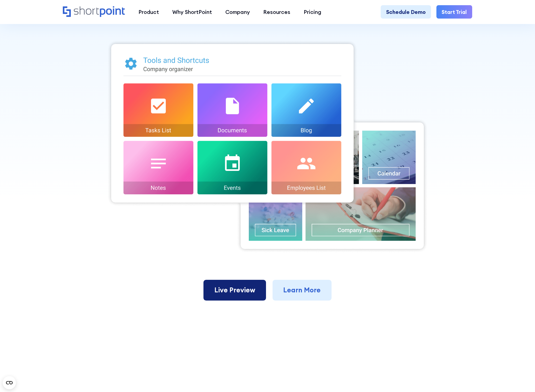  What do you see at coordinates (192, 12) in the screenshot?
I see `div: Why ShortPoint` at bounding box center [192, 12].